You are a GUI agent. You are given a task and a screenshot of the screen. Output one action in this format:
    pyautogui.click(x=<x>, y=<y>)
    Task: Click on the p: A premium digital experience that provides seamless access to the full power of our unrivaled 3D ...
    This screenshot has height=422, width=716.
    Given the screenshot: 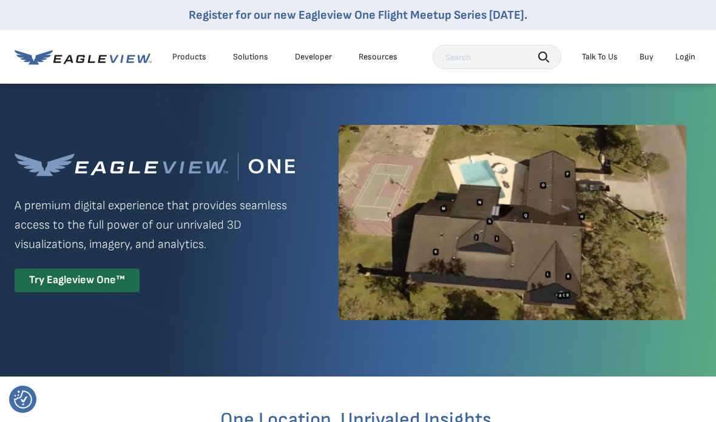 What is the action you would take?
    pyautogui.click(x=155, y=225)
    